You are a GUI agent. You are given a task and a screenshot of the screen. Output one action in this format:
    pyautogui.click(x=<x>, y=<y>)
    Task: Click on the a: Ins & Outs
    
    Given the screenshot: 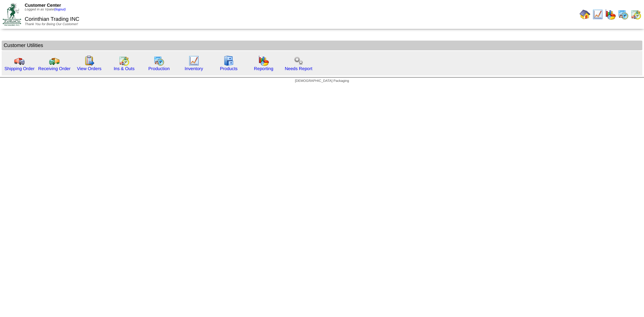 What is the action you would take?
    pyautogui.click(x=124, y=69)
    